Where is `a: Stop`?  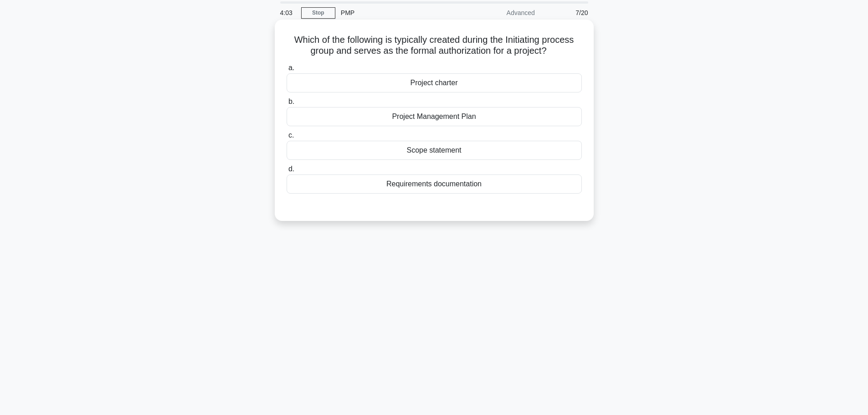 a: Stop is located at coordinates (318, 12).